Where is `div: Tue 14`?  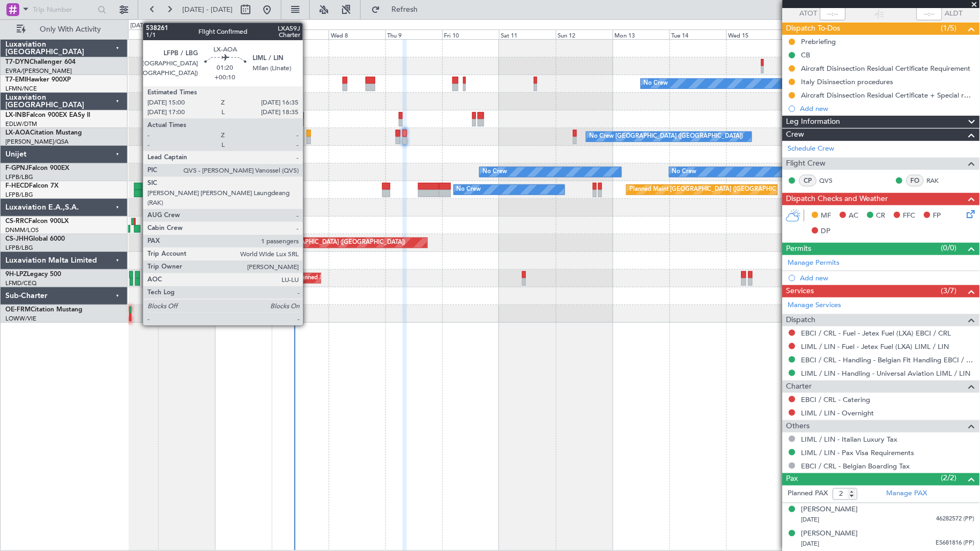 div: Tue 14 is located at coordinates (698, 34).